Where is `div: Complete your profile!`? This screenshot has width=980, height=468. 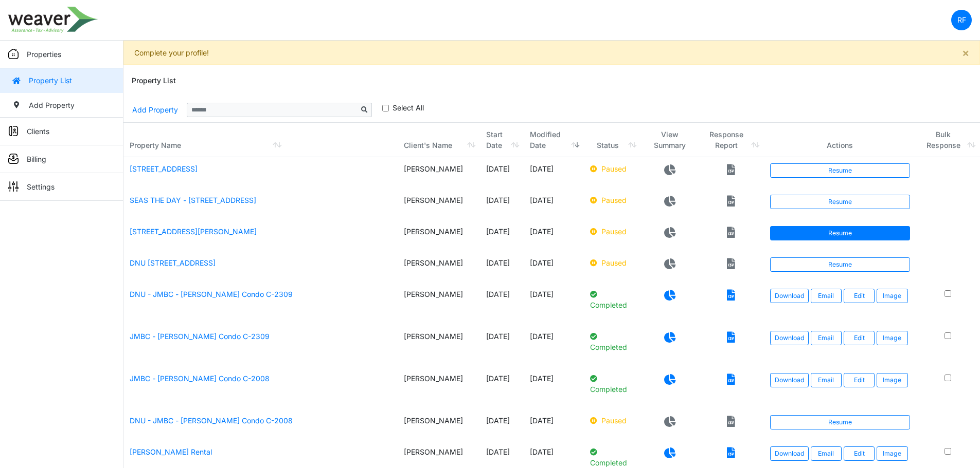
div: Complete your profile! is located at coordinates (552, 52).